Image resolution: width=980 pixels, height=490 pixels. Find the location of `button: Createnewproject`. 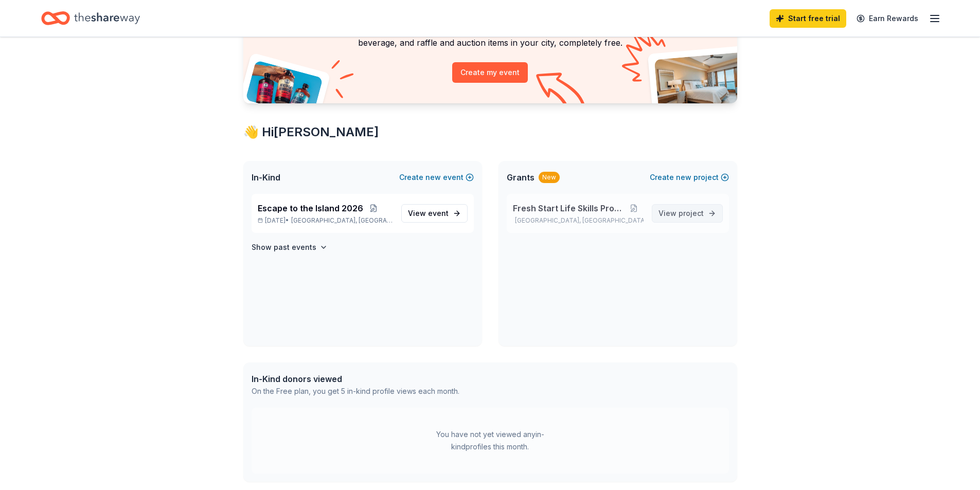

button: Createnewproject is located at coordinates (690, 178).